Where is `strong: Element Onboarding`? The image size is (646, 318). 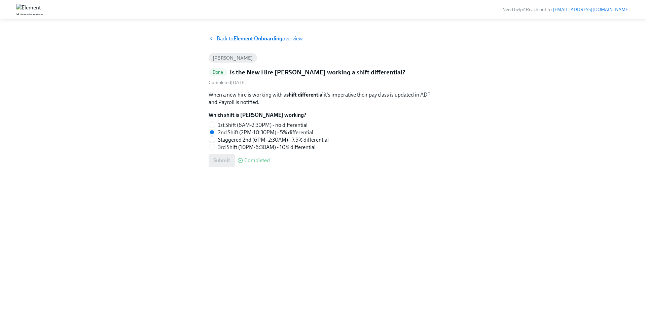 strong: Element Onboarding is located at coordinates (258, 38).